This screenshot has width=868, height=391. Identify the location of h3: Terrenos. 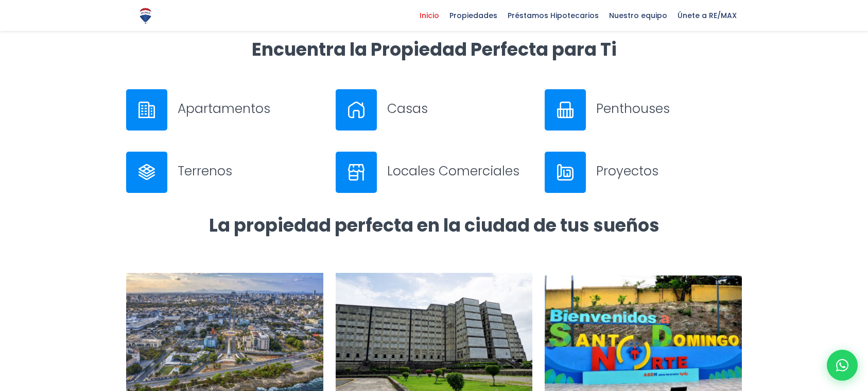
(250, 170).